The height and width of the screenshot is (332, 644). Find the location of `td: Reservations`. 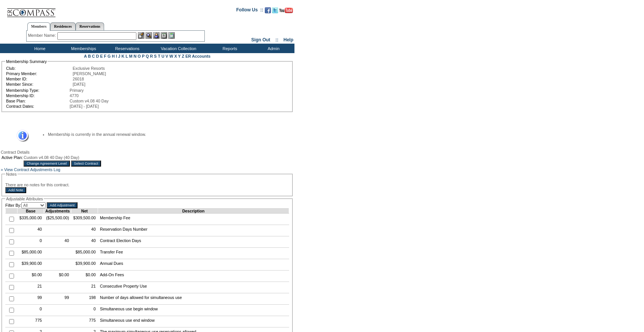

td: Reservations is located at coordinates (126, 48).